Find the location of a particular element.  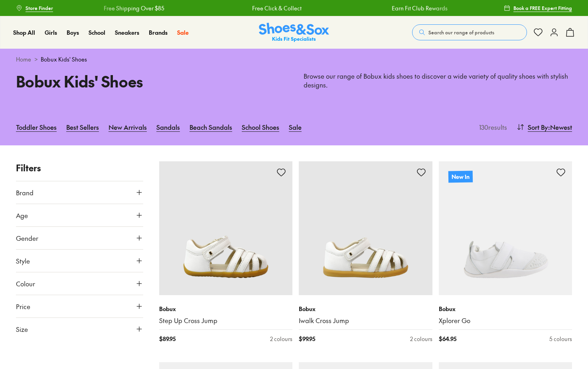

span: Size is located at coordinates (22, 329).